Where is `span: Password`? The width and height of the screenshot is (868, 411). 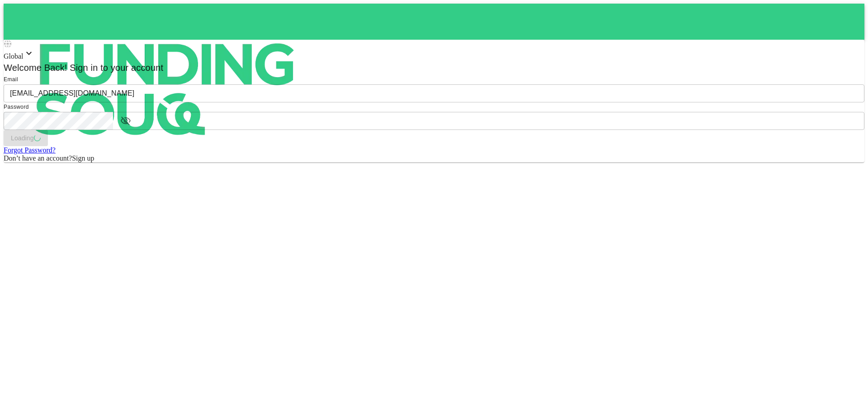
span: Password is located at coordinates (16, 107).